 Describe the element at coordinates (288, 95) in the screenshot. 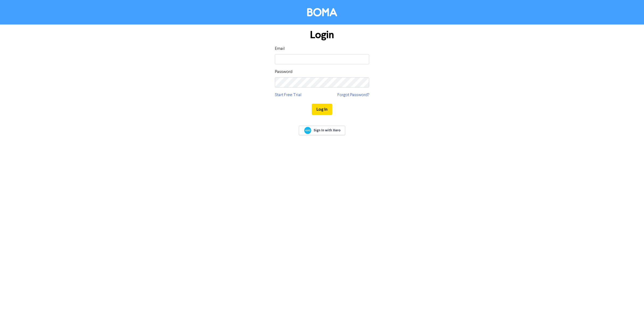

I see `a: Start Free Trial` at that location.